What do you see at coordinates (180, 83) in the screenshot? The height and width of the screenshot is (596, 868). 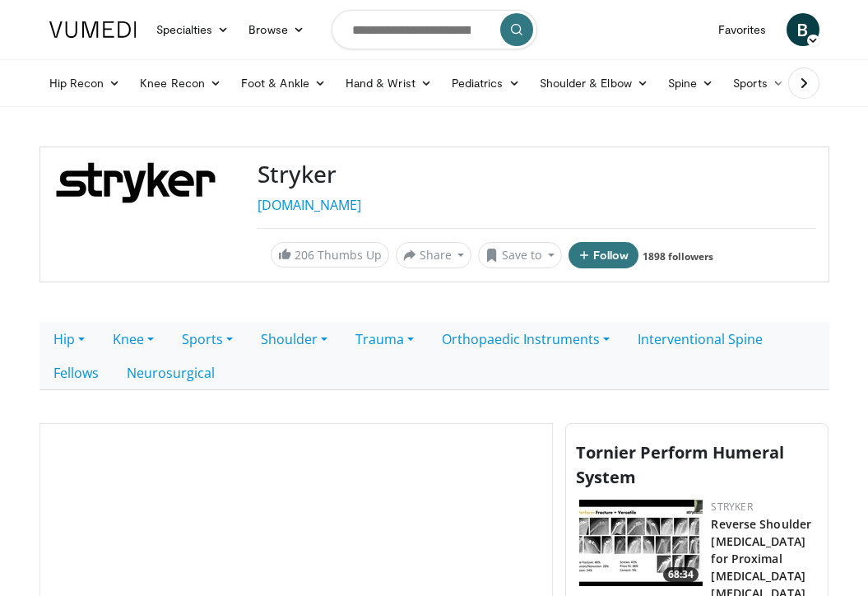 I see `a: Knee Recon` at bounding box center [180, 83].